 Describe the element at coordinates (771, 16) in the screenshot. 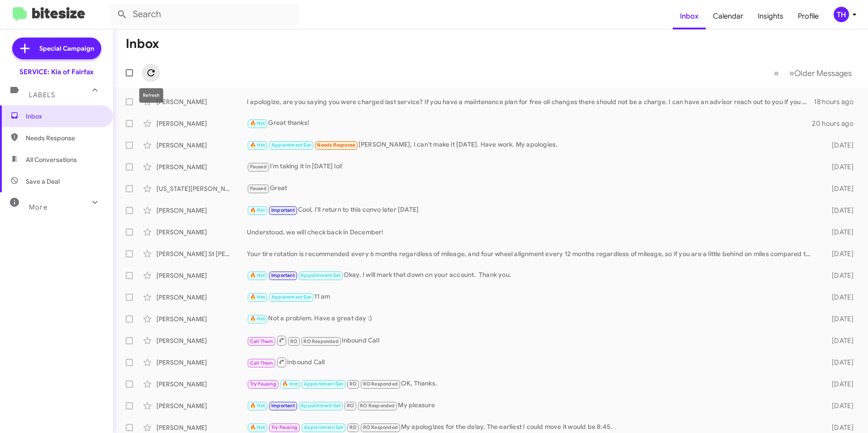

I see `span: Insights` at that location.